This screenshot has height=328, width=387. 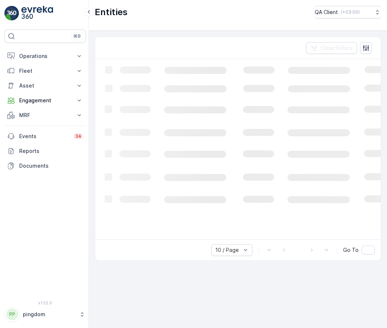 I want to click on p: Clear Filters, so click(x=337, y=48).